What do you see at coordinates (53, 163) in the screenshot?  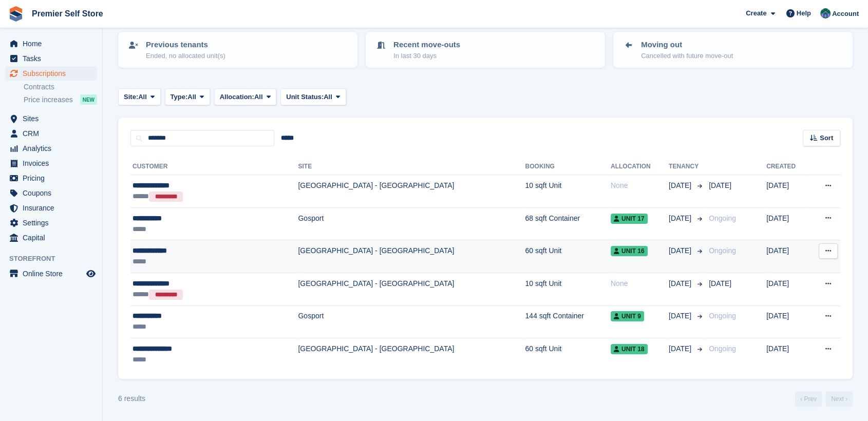 I see `span: Invoices` at bounding box center [53, 163].